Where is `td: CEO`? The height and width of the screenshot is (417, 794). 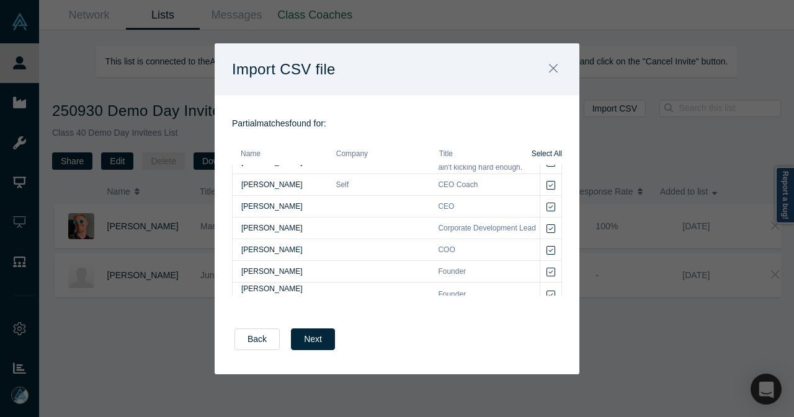
td: CEO is located at coordinates (488, 206).